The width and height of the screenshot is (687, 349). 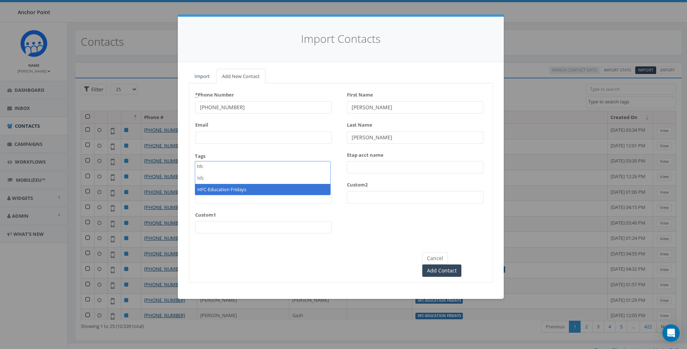 I want to click on textarea: Search, so click(x=204, y=166).